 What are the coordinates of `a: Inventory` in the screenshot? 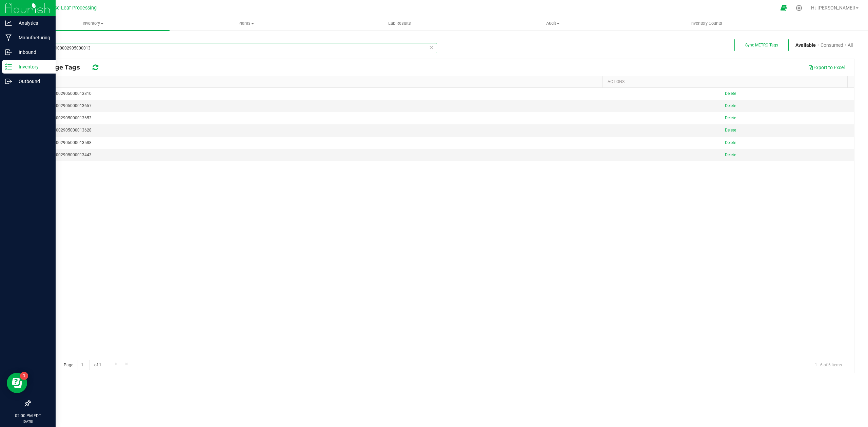 It's located at (93, 23).